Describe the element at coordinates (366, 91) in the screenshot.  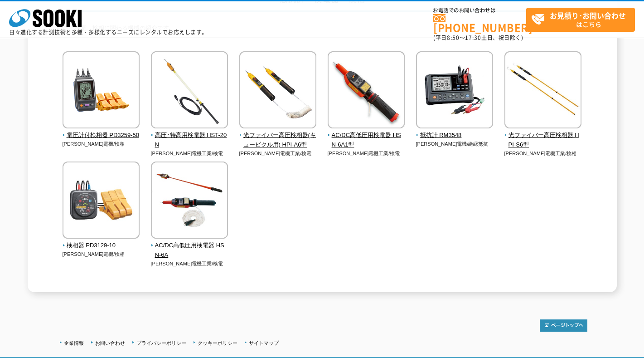
I see `img: AC/DC高低圧用検電器 HSN-6A1型` at that location.